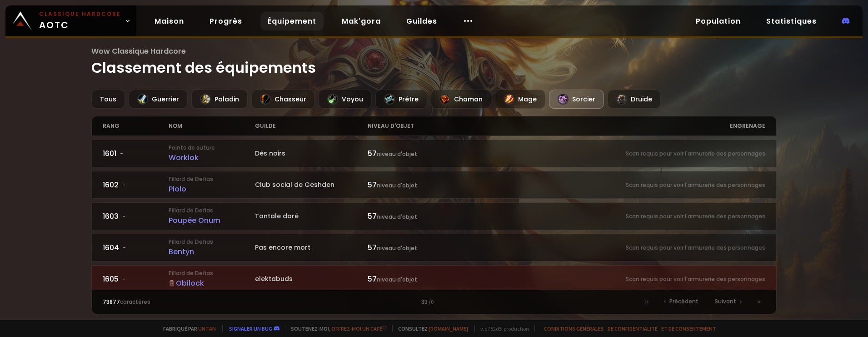  I want to click on font: elektabuds, so click(274, 279).